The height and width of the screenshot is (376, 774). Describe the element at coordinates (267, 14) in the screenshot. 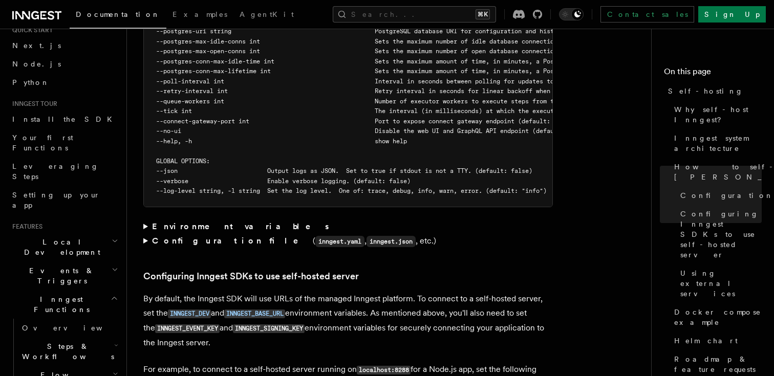

I see `span: AgentKit` at that location.